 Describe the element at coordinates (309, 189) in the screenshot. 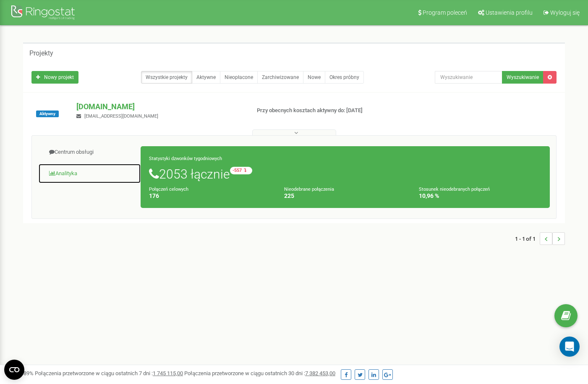

I see `small: Nieodebrane połączenia` at that location.